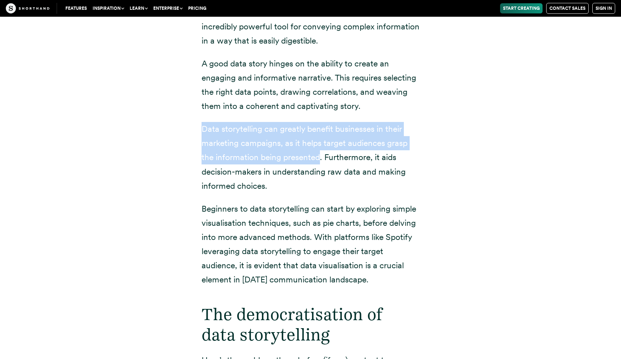 This screenshot has width=621, height=359. I want to click on a: Contact Sales, so click(567, 8).